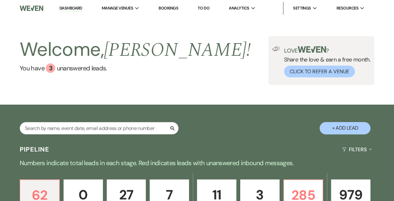  What do you see at coordinates (35, 150) in the screenshot?
I see `h3: Pipeline` at bounding box center [35, 150].